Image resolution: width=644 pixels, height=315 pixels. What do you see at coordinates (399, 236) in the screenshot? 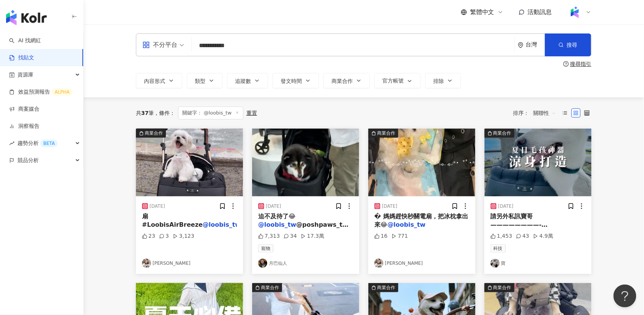
I see `div: 771` at bounding box center [399, 236].